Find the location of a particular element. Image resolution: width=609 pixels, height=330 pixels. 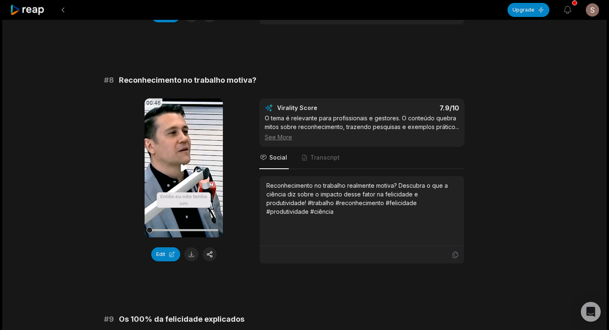

button: Edit is located at coordinates (166, 255).